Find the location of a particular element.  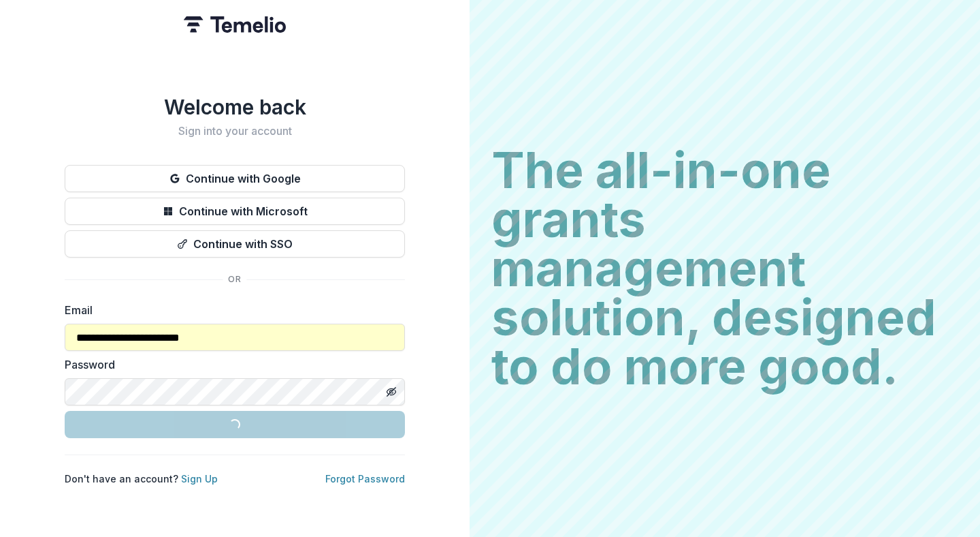

a: Sign Up is located at coordinates (199, 478).